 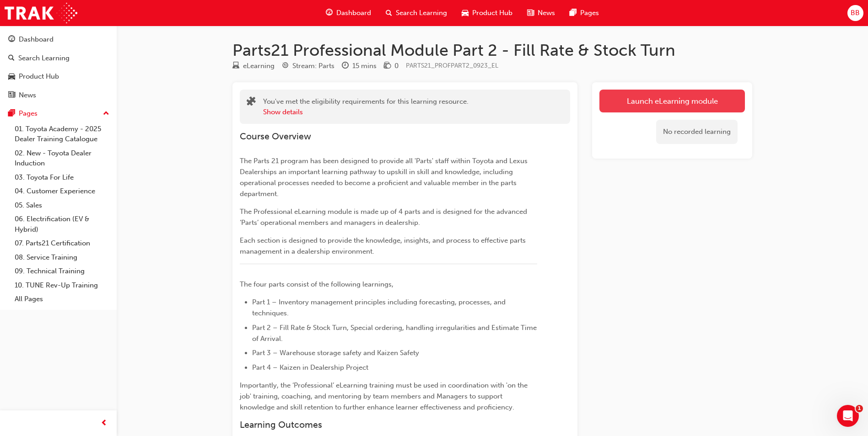 I want to click on a: 08. Service Training, so click(x=62, y=257).